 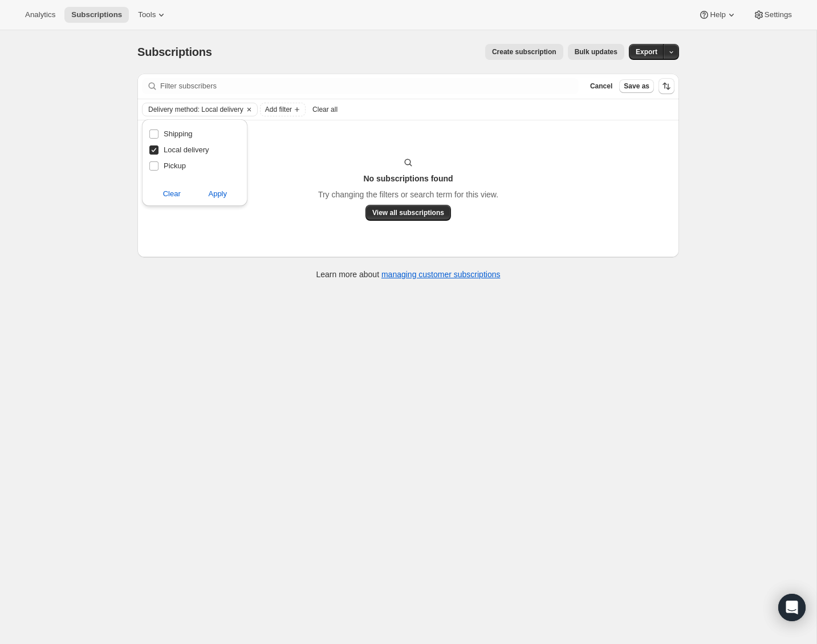 What do you see at coordinates (326, 109) in the screenshot?
I see `button: Clear all` at bounding box center [326, 109].